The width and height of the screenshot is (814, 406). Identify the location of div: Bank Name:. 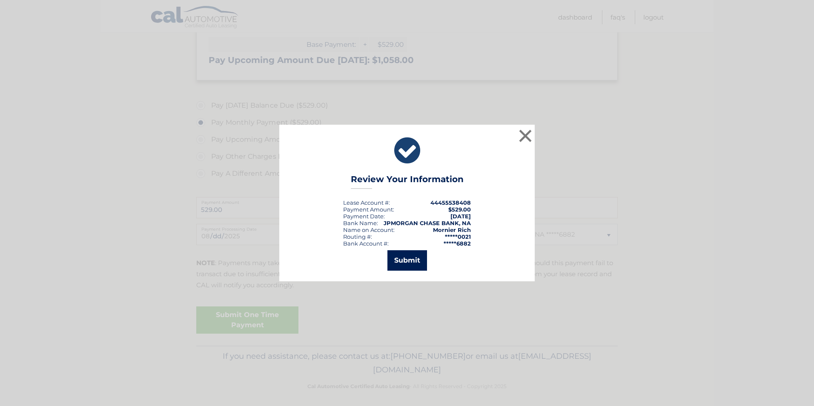
(361, 223).